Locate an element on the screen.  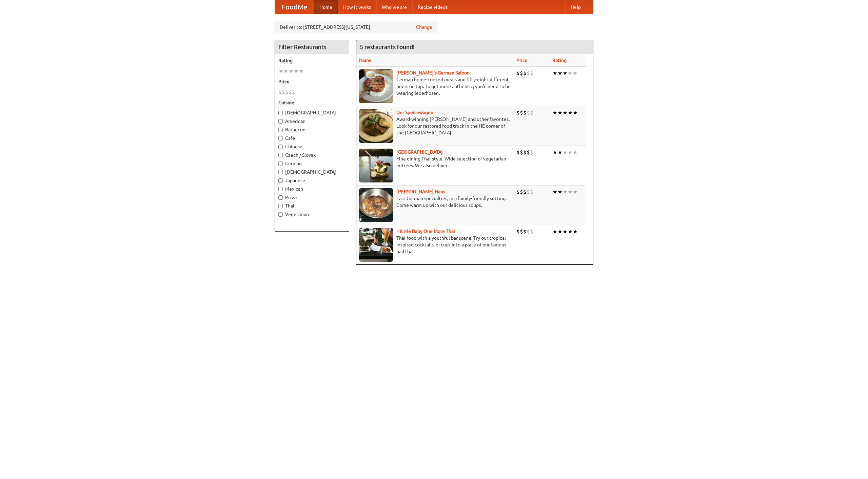
a: How it works is located at coordinates (357, 7).